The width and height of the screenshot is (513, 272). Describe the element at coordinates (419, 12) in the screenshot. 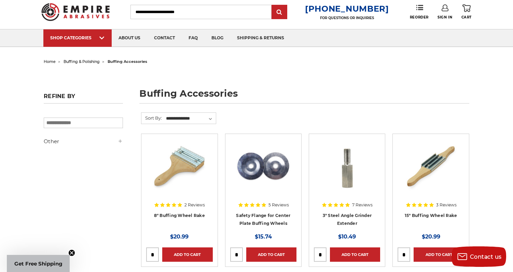

I see `a: Reorder` at that location.